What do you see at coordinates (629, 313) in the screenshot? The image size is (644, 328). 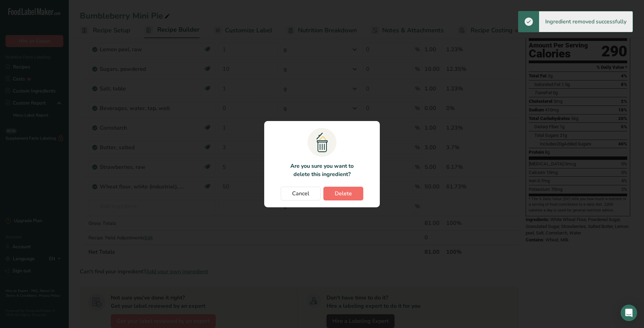 I see `div: Open Intercom Messenger` at bounding box center [629, 313].